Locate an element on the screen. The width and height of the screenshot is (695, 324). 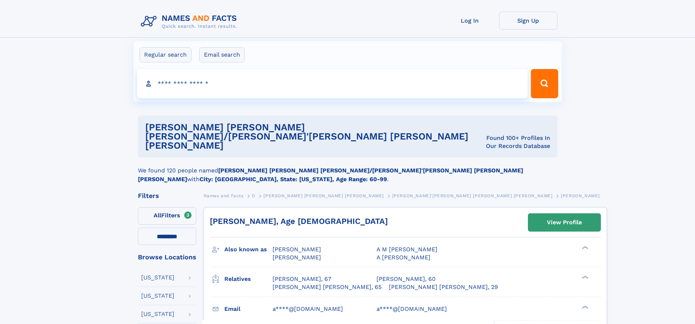
span: All is located at coordinates (157, 215).